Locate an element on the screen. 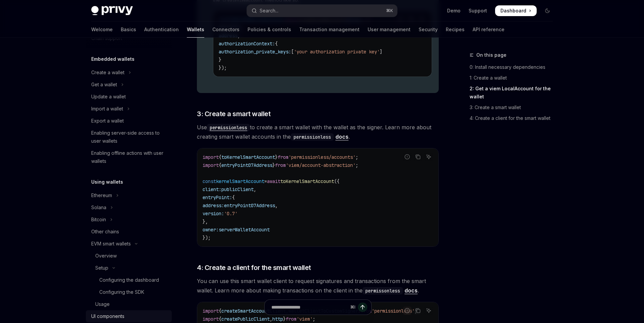 This screenshot has height=323, width=644. span: Dashboard is located at coordinates (513, 11).